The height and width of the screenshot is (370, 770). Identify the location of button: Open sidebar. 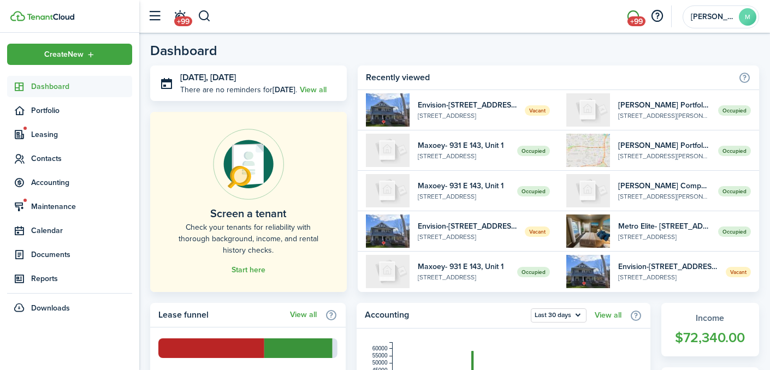
(155, 16).